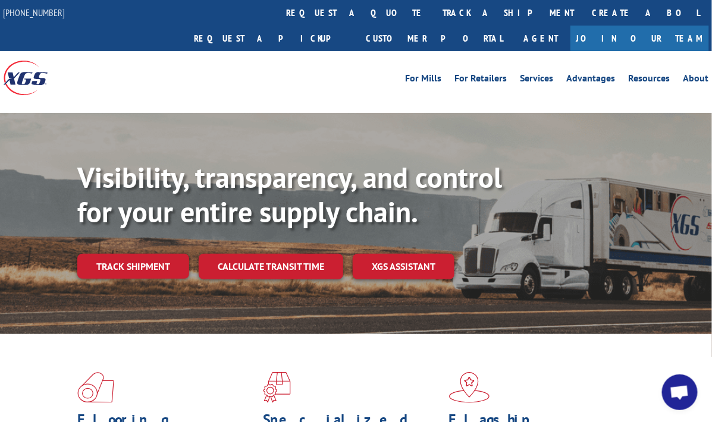  I want to click on b: Visibility, transparency, and control for your entire supply chain., so click(290, 194).